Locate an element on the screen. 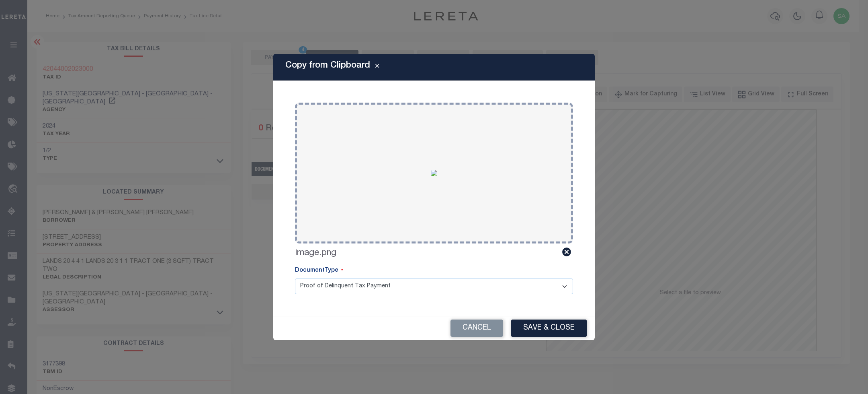 Image resolution: width=868 pixels, height=394 pixels. img: 00f92f61-5eaa-4dc8-b388-6438113f163b is located at coordinates (434, 173).